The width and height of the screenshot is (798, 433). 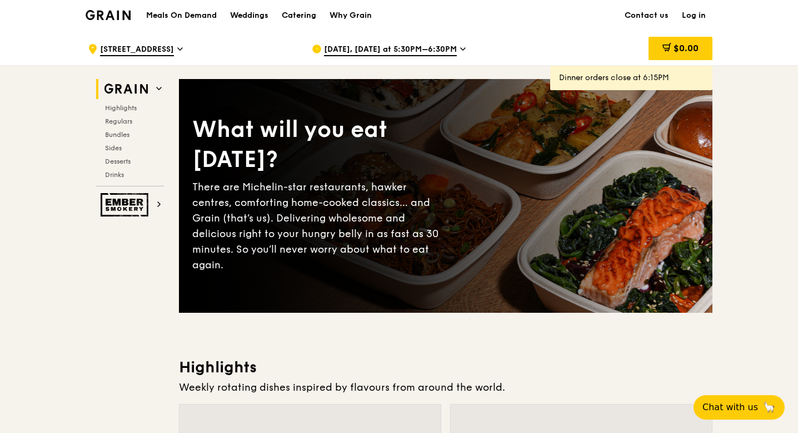 What do you see at coordinates (731, 407) in the screenshot?
I see `span: Chat with us` at bounding box center [731, 407].